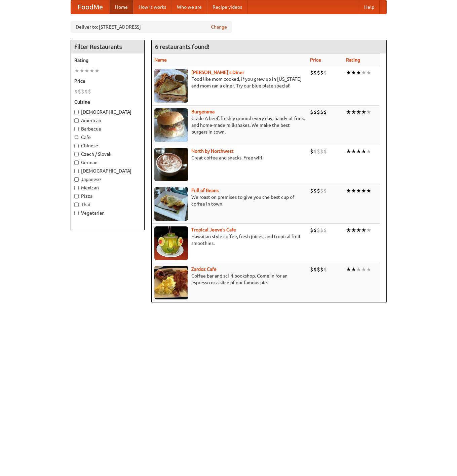 The image size is (457, 476). Describe the element at coordinates (171, 165) in the screenshot. I see `img: north.jpg` at that location.